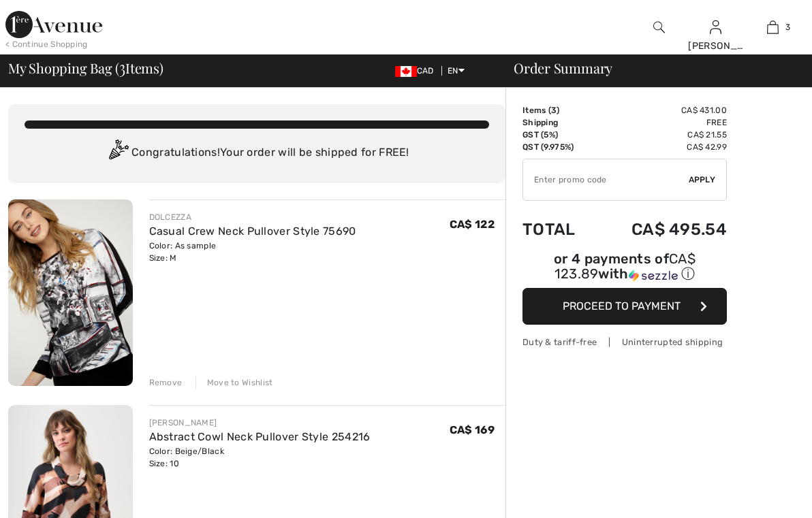 The height and width of the screenshot is (518, 812). What do you see at coordinates (558, 230) in the screenshot?
I see `td: Total` at bounding box center [558, 230].